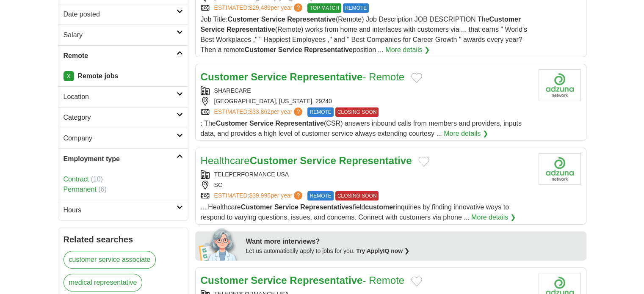  Describe the element at coordinates (383, 251) in the screenshot. I see `a: Try ApplyIQ now ❯` at that location.